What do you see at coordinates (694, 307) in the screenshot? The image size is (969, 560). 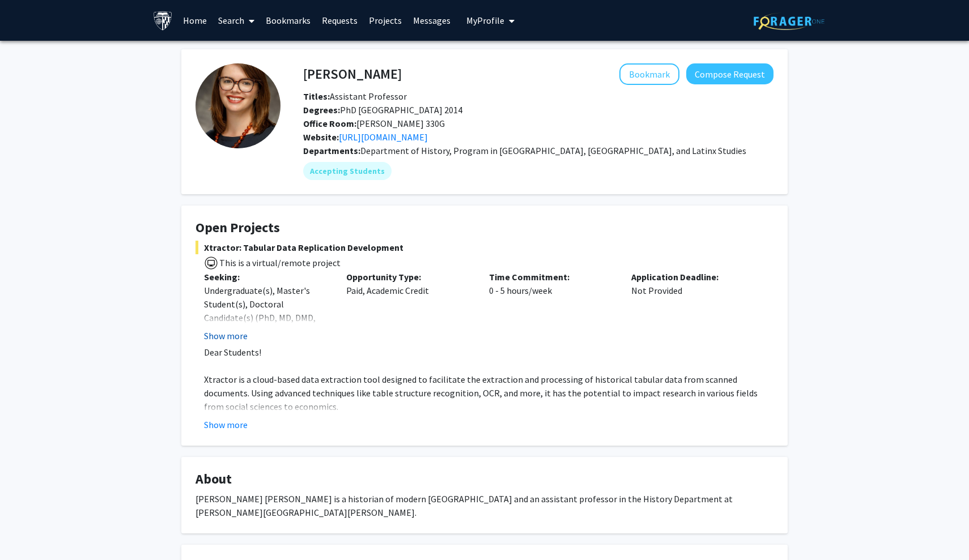 I see `div: Not Provided` at bounding box center [694, 307].